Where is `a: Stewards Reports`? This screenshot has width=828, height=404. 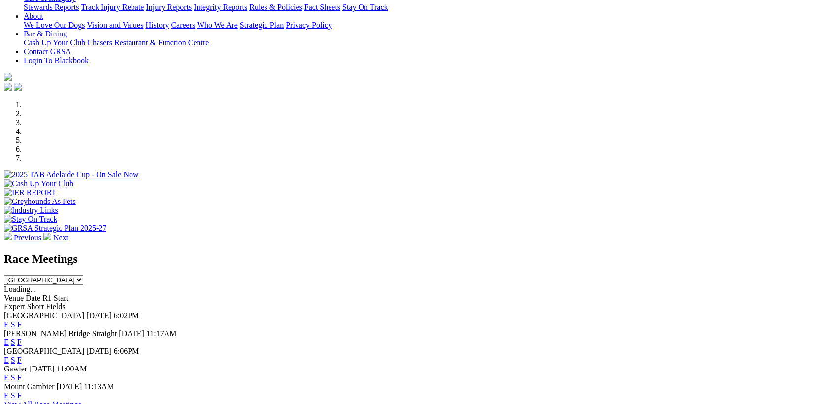
a: Stewards Reports is located at coordinates (51, 7).